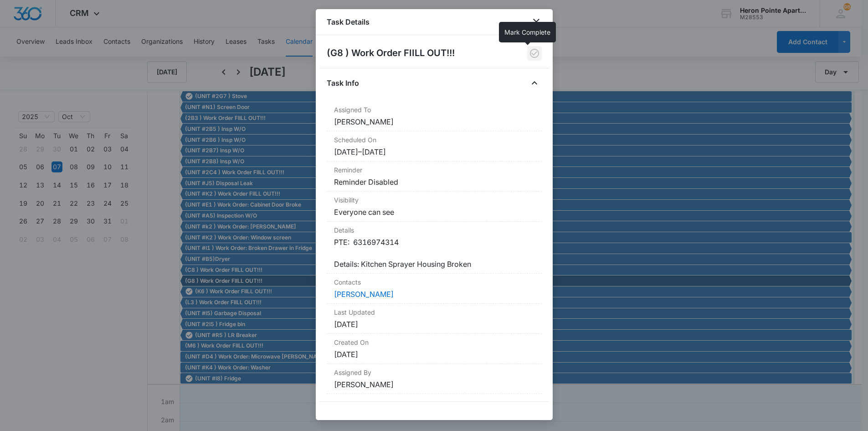 This screenshot has height=431, width=868. I want to click on dt: Scheduled On, so click(434, 140).